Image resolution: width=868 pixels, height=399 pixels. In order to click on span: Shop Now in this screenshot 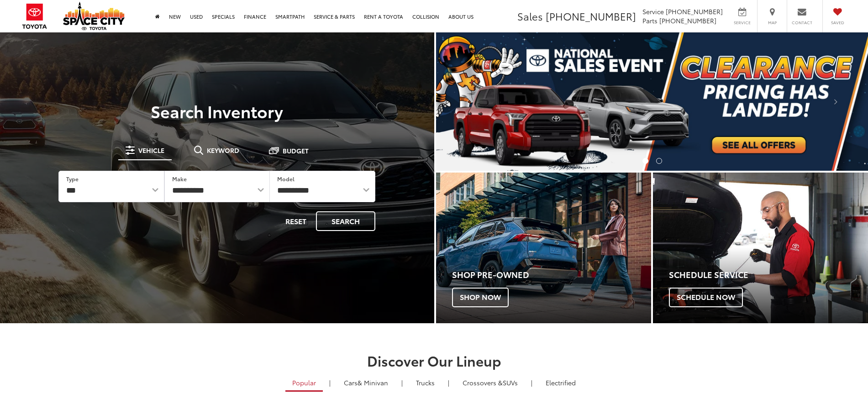, I will do `click(481, 297)`.